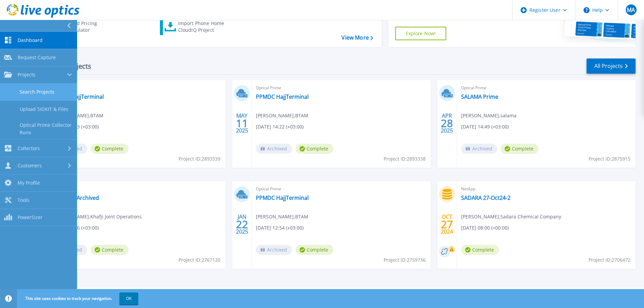  I want to click on div: Cloud Pricing Calculator, so click(93, 27).